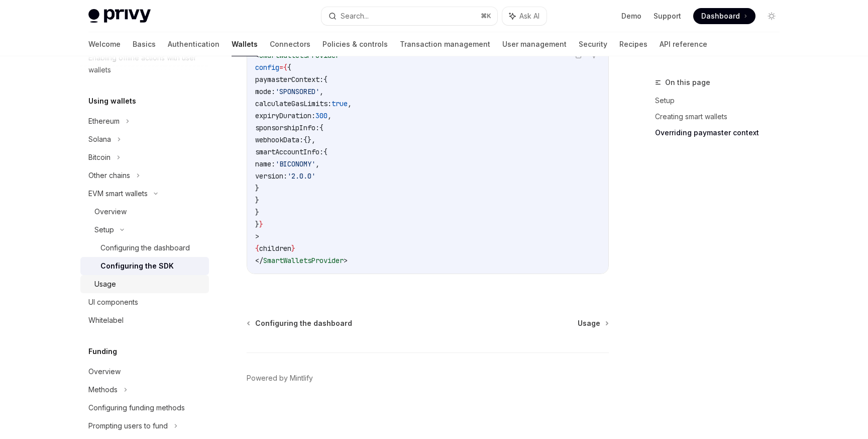 This screenshot has width=868, height=439. I want to click on a: API reference, so click(683, 45).